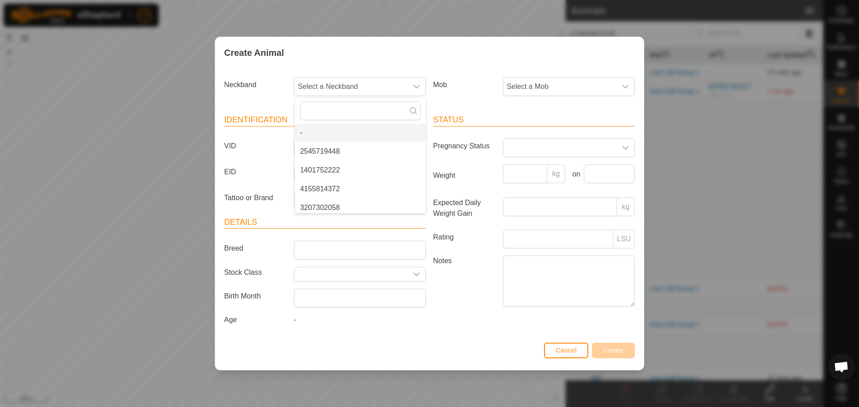 The height and width of the screenshot is (407, 859). I want to click on label: Weight, so click(464, 176).